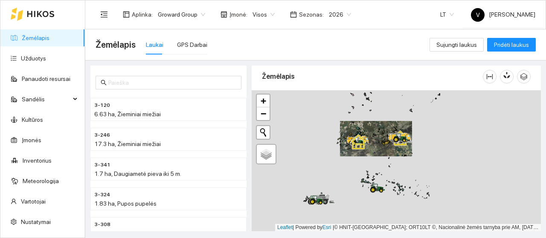 Image resolution: width=546 pixels, height=238 pixels. What do you see at coordinates (447, 15) in the screenshot?
I see `span: LT` at bounding box center [447, 15].